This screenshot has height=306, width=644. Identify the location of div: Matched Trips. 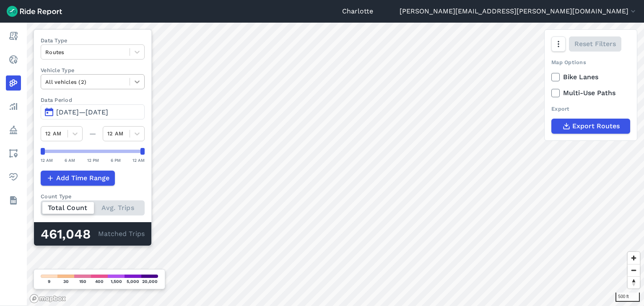
(92, 234).